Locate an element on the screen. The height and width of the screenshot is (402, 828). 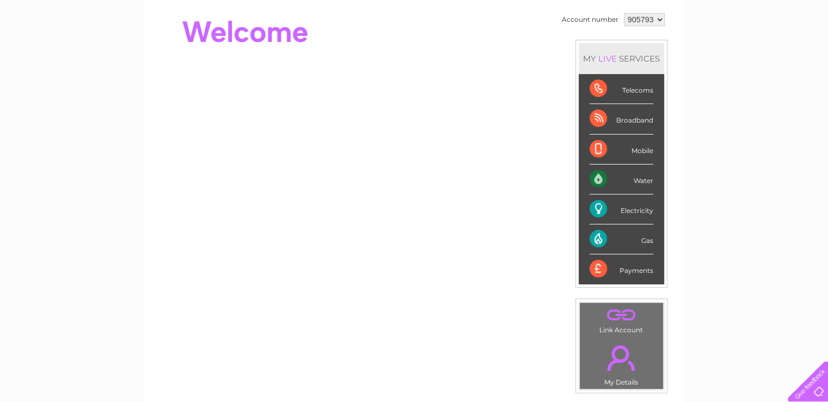
a: Energy is located at coordinates (676, 50).